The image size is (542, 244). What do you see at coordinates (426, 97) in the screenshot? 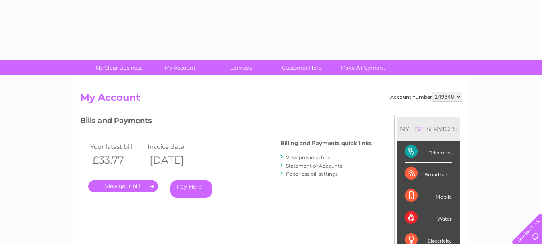
I see `div: Account number` at bounding box center [426, 97].